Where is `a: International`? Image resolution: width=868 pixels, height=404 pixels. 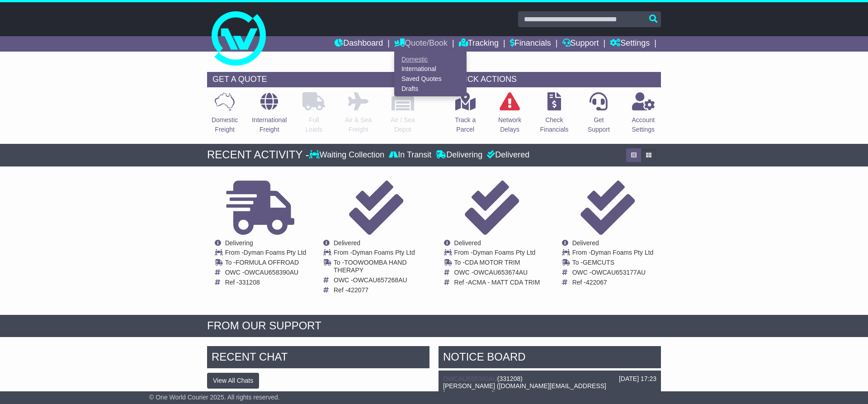
a: International is located at coordinates (430, 69).